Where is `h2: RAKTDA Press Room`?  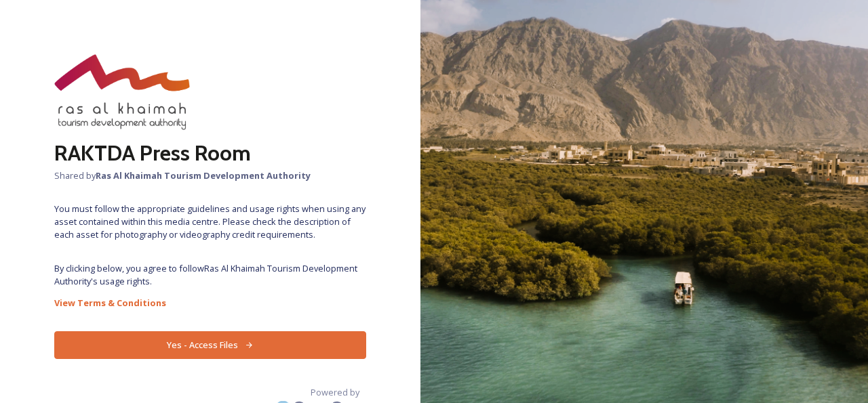 h2: RAKTDA Press Room is located at coordinates (211, 153).